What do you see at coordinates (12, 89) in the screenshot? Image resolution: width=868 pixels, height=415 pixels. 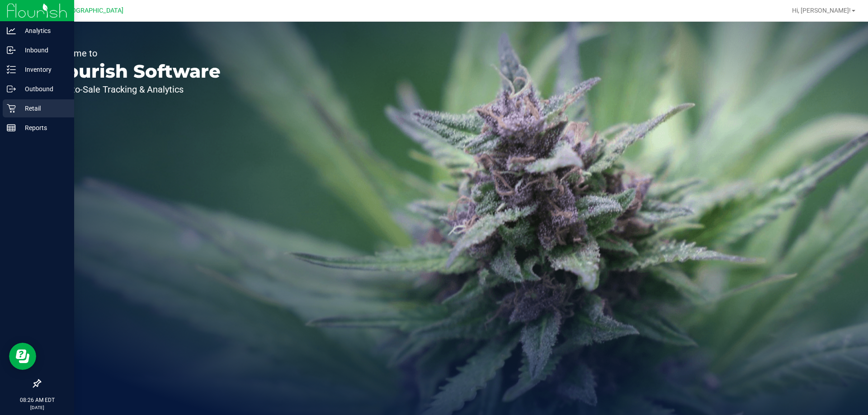 I see `inline-svg: Outbound` at bounding box center [12, 89].